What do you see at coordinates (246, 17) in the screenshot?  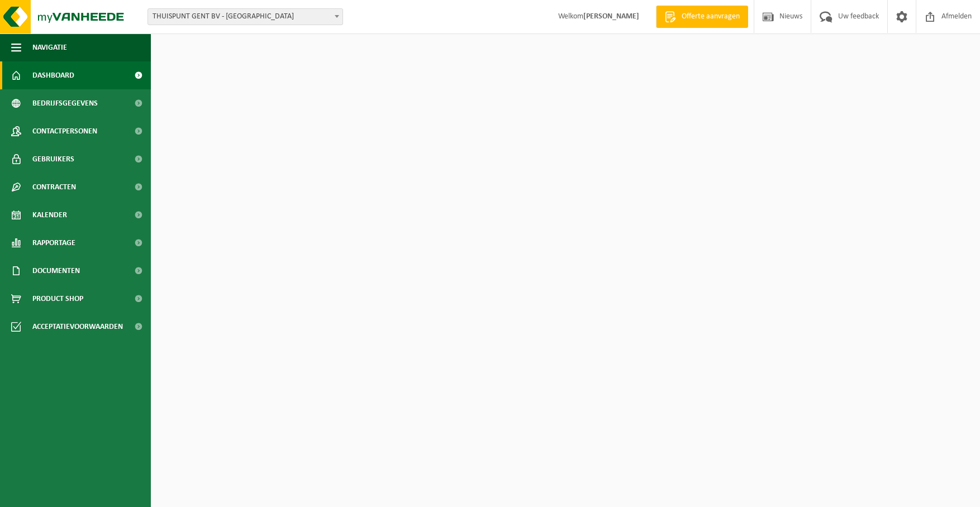 I see `span: THUISPUNT GENT BV - GENT` at bounding box center [246, 17].